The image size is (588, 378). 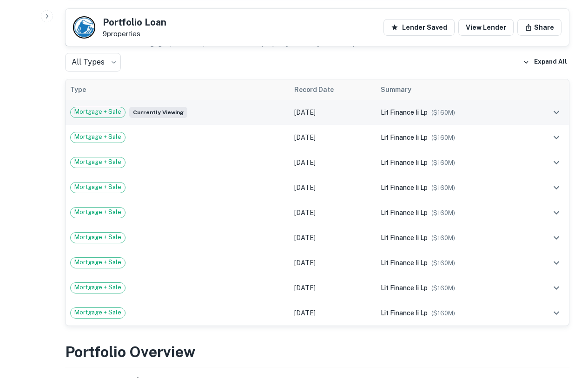 What do you see at coordinates (317, 352) in the screenshot?
I see `h3: Portfolio Overview` at bounding box center [317, 352].